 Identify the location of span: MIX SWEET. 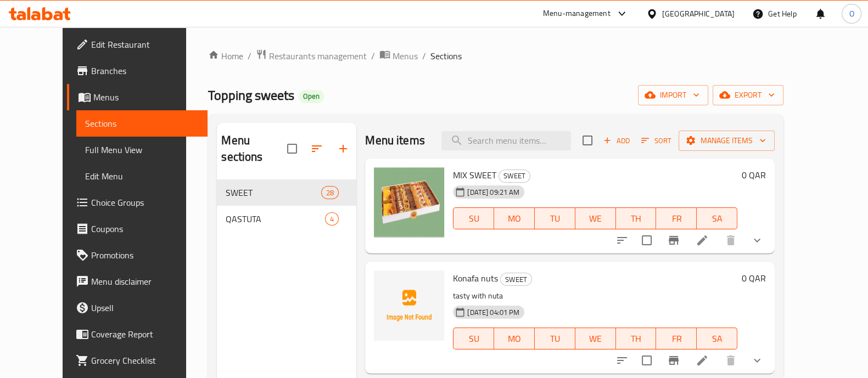
(474, 175).